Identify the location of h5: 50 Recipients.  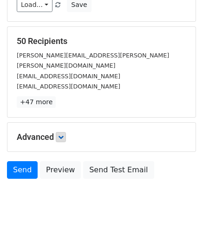
(101, 41).